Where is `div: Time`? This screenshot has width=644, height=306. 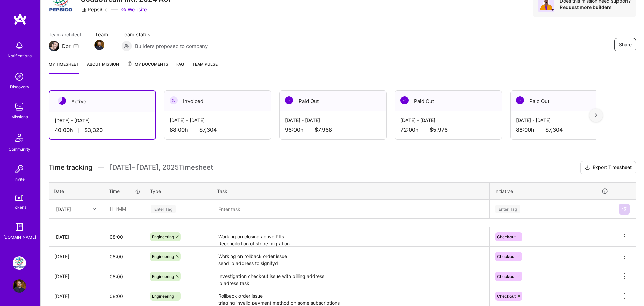 div: Time is located at coordinates (124, 191).